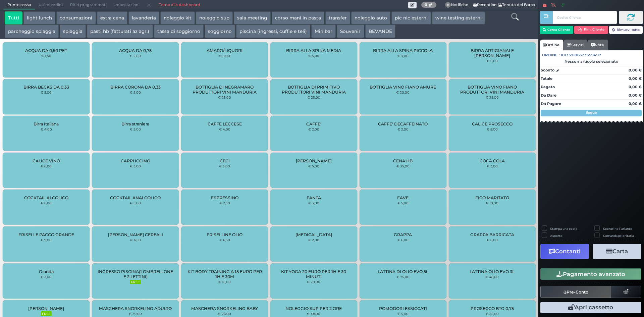  Describe the element at coordinates (179, 31) in the screenshot. I see `button: tassa di soggiorno` at that location.